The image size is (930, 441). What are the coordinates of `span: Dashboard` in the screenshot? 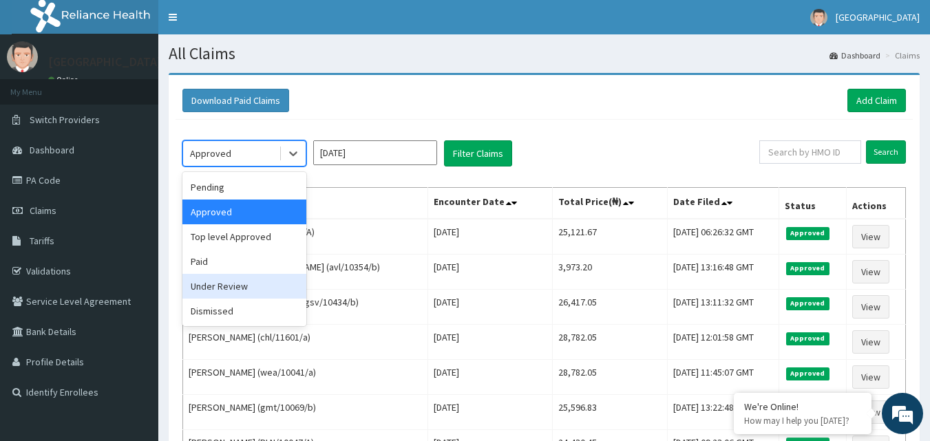 It's located at (52, 150).